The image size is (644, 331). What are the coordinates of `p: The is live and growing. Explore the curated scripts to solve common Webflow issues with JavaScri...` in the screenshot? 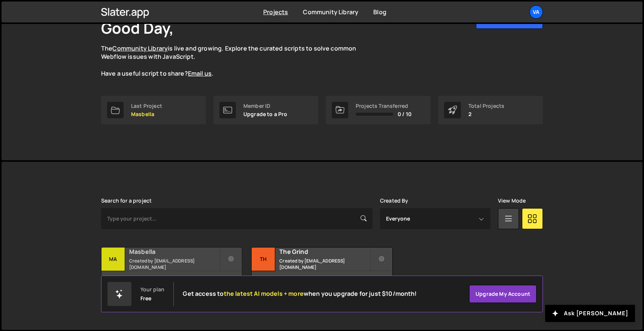 It's located at (236, 61).